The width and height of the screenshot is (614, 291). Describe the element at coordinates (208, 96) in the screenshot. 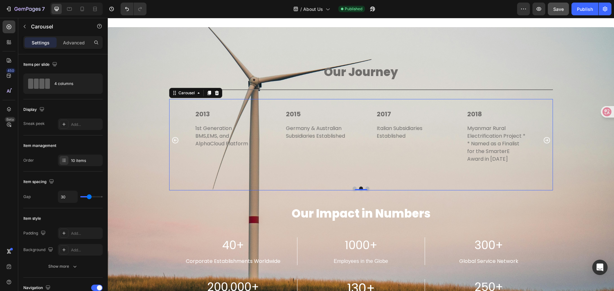

I see `p: 2015` at that location.